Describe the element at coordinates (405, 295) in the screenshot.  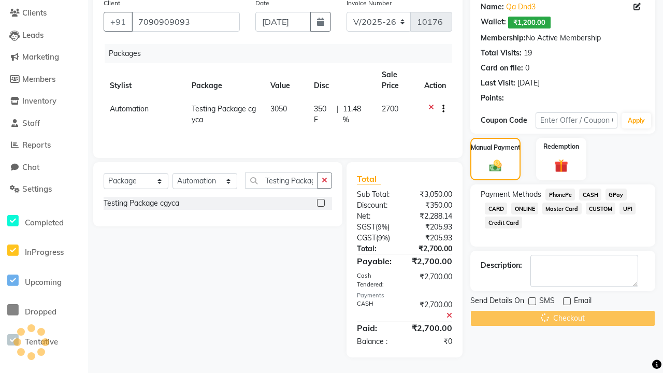
I see `div: Payments` at that location.